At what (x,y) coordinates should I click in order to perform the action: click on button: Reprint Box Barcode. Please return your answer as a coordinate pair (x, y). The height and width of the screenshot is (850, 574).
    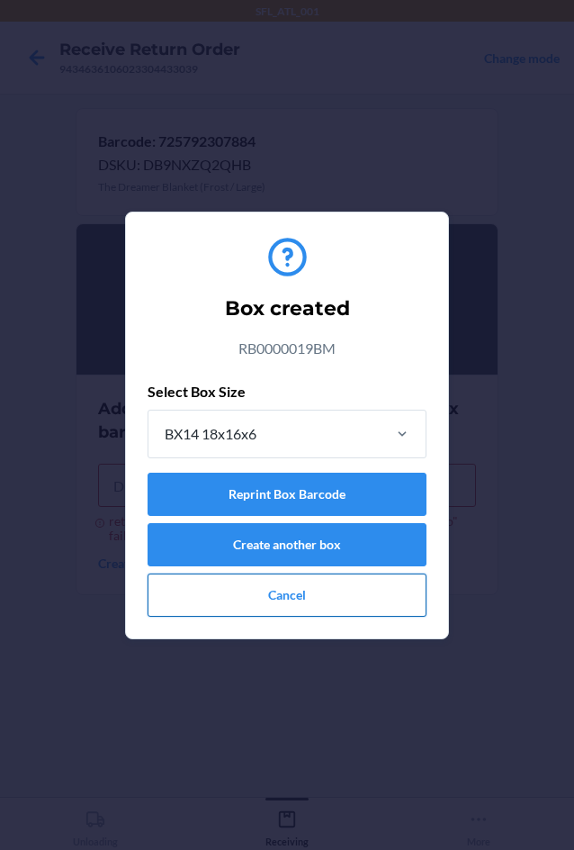
    Looking at the image, I should click on (287, 494).